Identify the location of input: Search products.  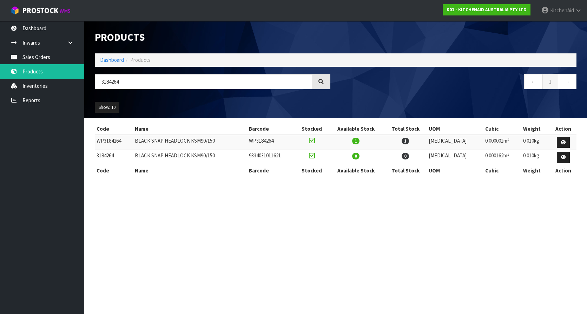
(203, 82).